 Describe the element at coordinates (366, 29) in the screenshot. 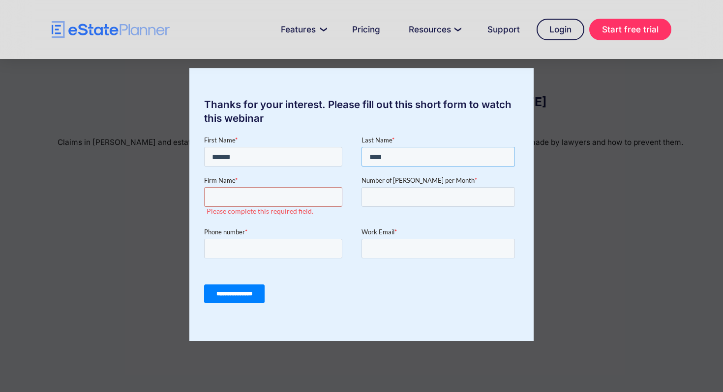

I see `a: Pricing` at that location.